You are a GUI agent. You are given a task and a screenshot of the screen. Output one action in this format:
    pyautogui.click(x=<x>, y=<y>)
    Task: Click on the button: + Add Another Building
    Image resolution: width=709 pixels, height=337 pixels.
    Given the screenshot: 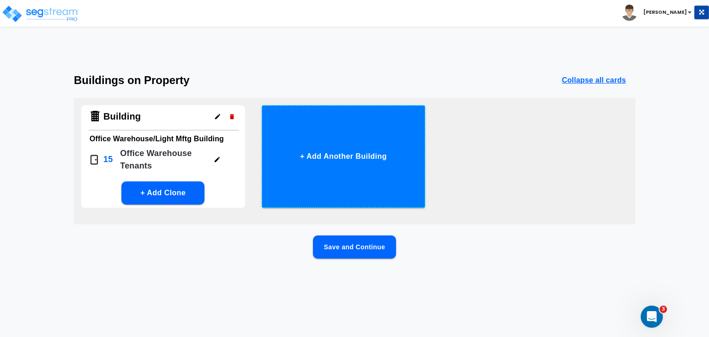 What is the action you would take?
    pyautogui.click(x=343, y=156)
    